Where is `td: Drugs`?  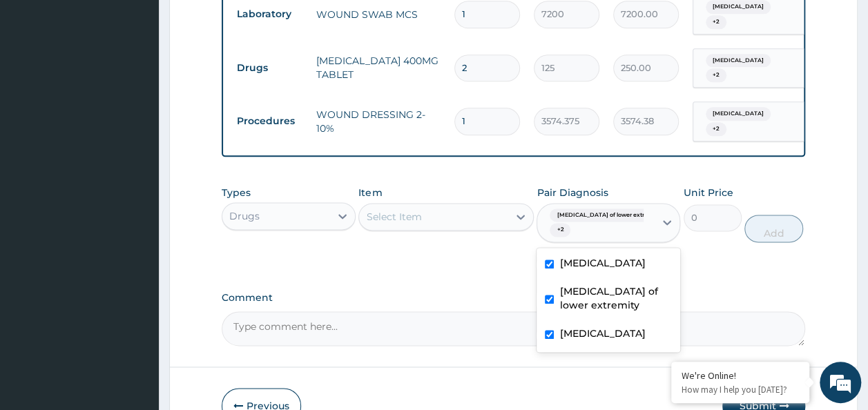 td: Drugs is located at coordinates (269, 67).